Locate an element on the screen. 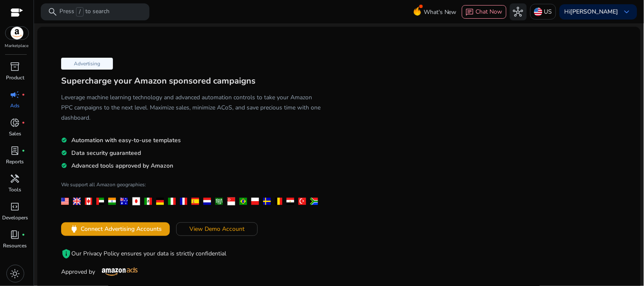 The image size is (644, 286). h4: We support all Amazon geographies: is located at coordinates (192, 188).